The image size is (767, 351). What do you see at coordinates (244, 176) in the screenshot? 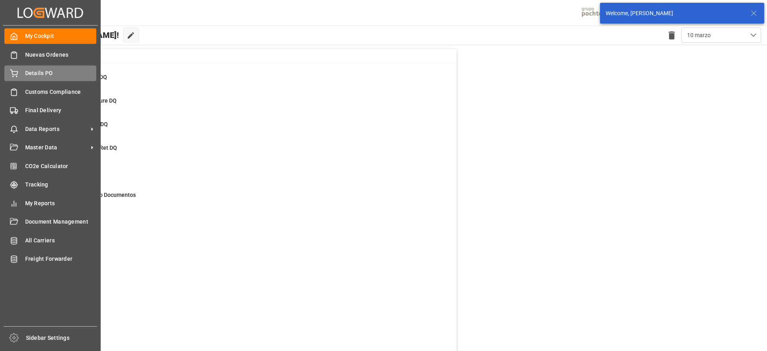
I see `a: 53In ProgressDetails PO` at bounding box center [244, 176].